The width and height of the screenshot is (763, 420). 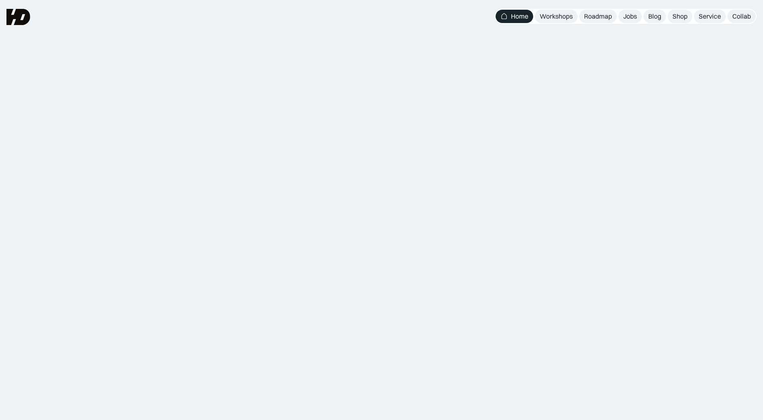 I want to click on a: Roadmap, so click(x=598, y=16).